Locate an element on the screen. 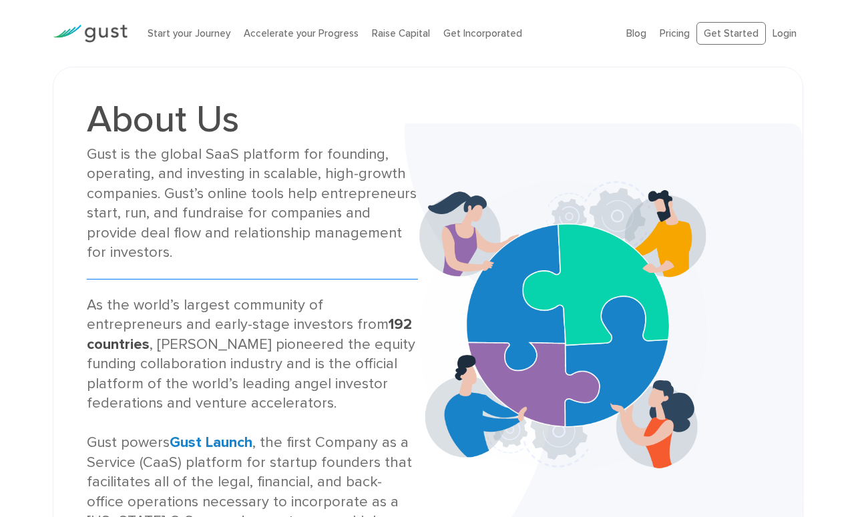  a: Blog is located at coordinates (636, 33).